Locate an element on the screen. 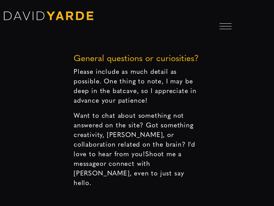 This screenshot has width=274, height=206. p: Please include as much detail as possible. One thing to note, I may be deep in the batcave, so I ... is located at coordinates (137, 85).